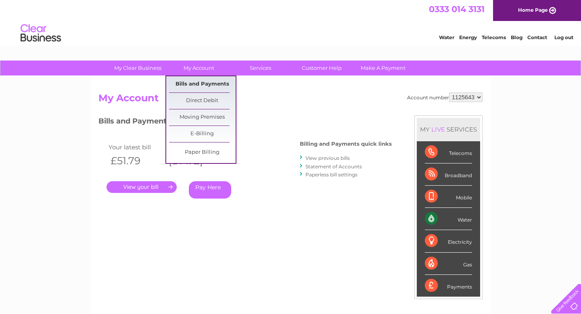 The image size is (581, 314). Describe the element at coordinates (202, 84) in the screenshot. I see `a: Bills and Payments` at that location.